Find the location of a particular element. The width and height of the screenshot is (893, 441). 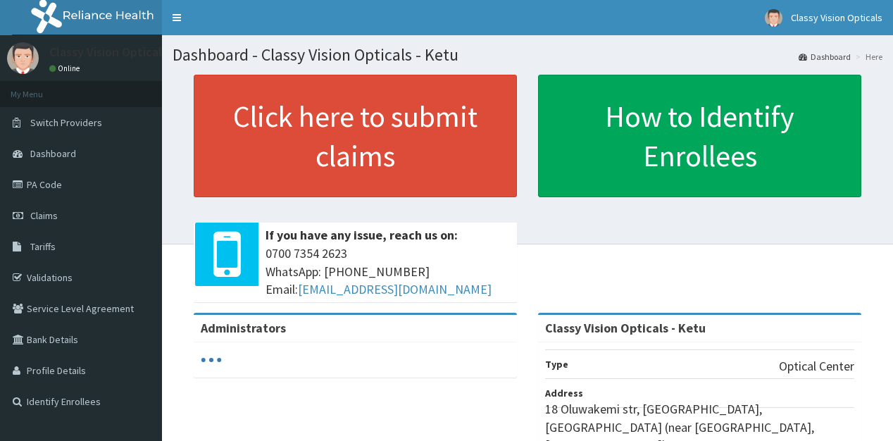

b: Type is located at coordinates (556, 364).